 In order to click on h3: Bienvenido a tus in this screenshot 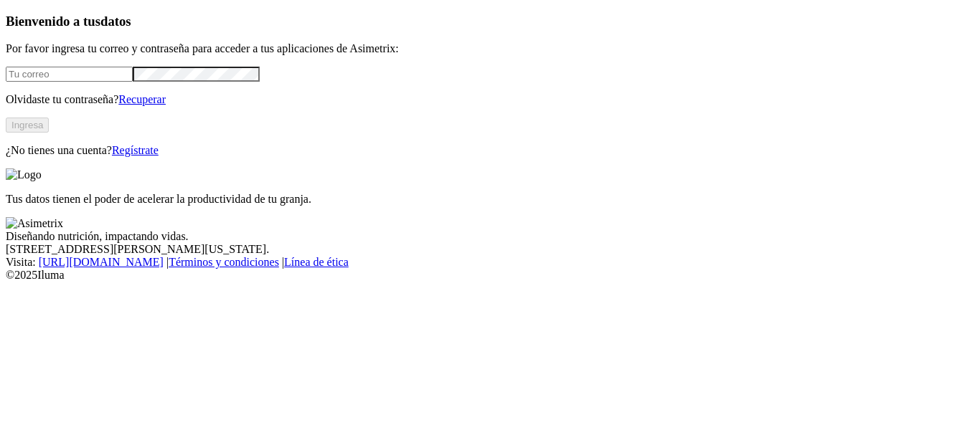, I will do `click(490, 21)`.